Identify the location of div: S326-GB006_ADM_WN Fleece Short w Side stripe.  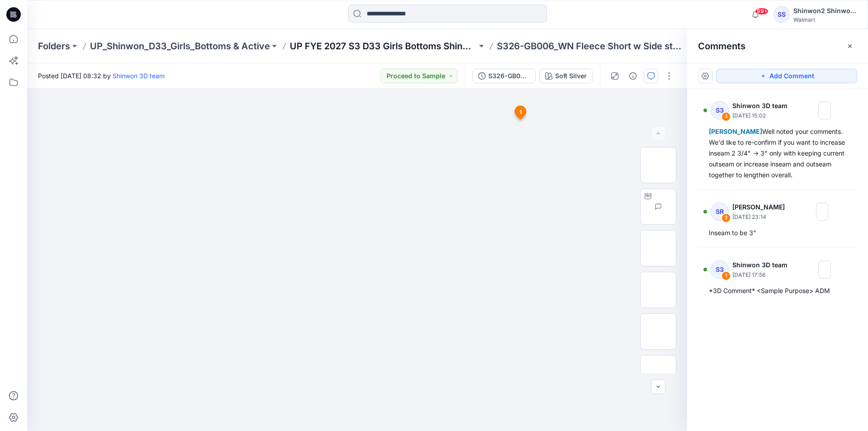
(509, 76).